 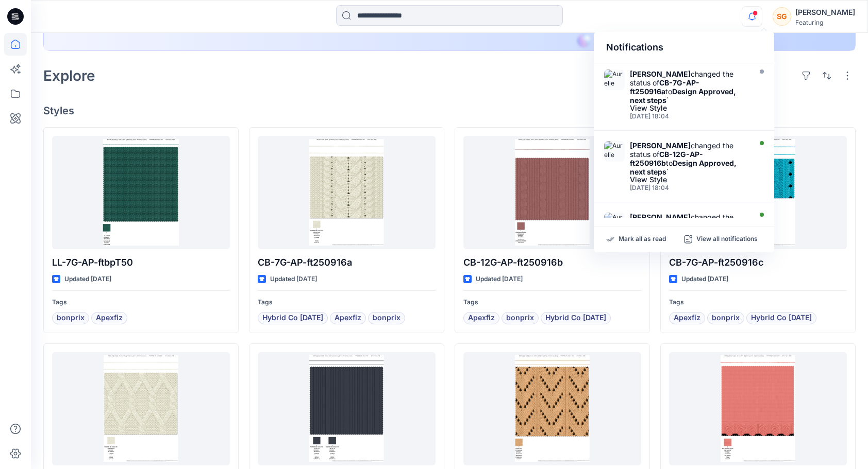 I want to click on a: CB-7G-AP-ft250916d, so click(x=141, y=409).